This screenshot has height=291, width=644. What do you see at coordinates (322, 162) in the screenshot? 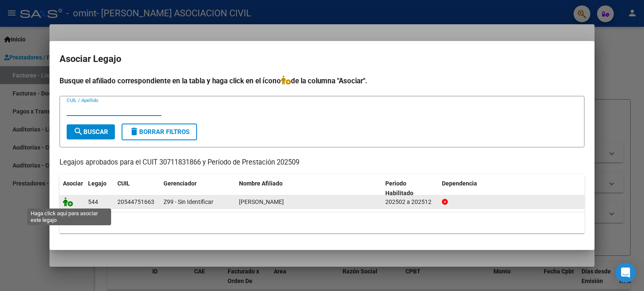
I see `p: Legajos aprobados para el CUIT 30711831866 y Período de Prestación 202509` at bounding box center [322, 162].